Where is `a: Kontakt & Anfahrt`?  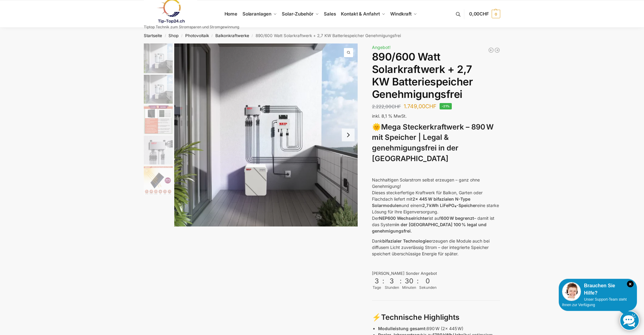
a: Kontakt & Anfahrt is located at coordinates (363, 14).